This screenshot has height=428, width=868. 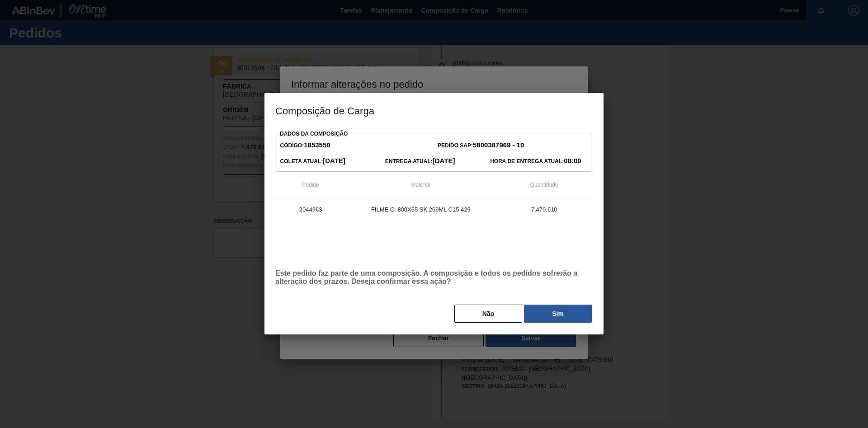 What do you see at coordinates (314, 134) in the screenshot?
I see `label: Dados da Composição` at bounding box center [314, 134].